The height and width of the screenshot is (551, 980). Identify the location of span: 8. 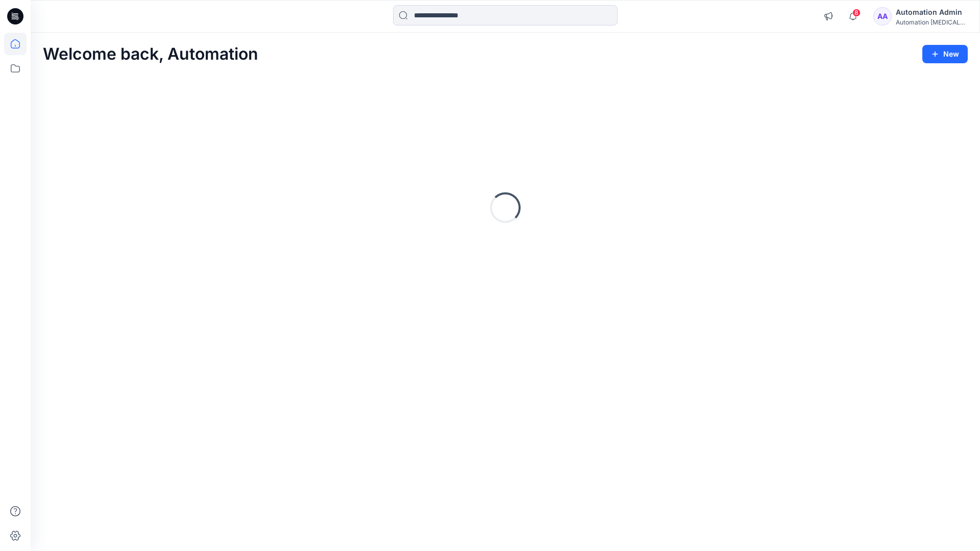
(856, 13).